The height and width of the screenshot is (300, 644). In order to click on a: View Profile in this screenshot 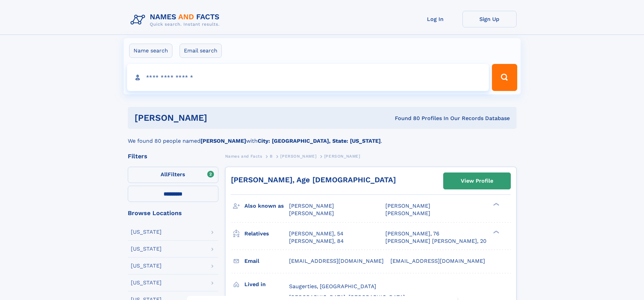, I will do `click(477, 181)`.